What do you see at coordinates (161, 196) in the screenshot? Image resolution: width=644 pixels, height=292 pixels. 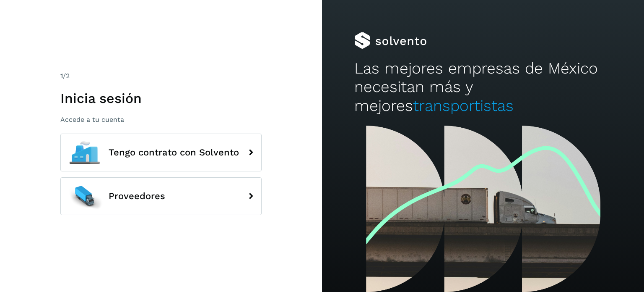 I see `button: Proveedores` at bounding box center [161, 196].